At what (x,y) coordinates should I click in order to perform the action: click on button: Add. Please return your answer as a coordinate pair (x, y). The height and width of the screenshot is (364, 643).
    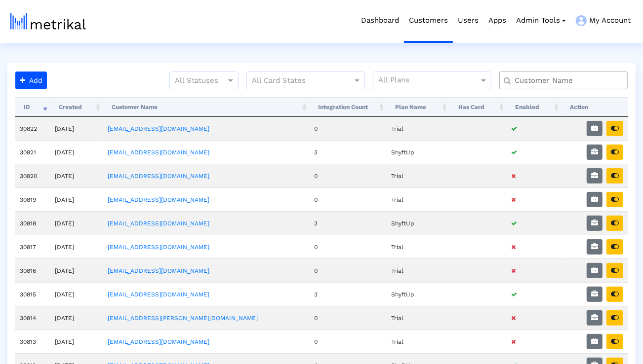
    Looking at the image, I should click on (31, 80).